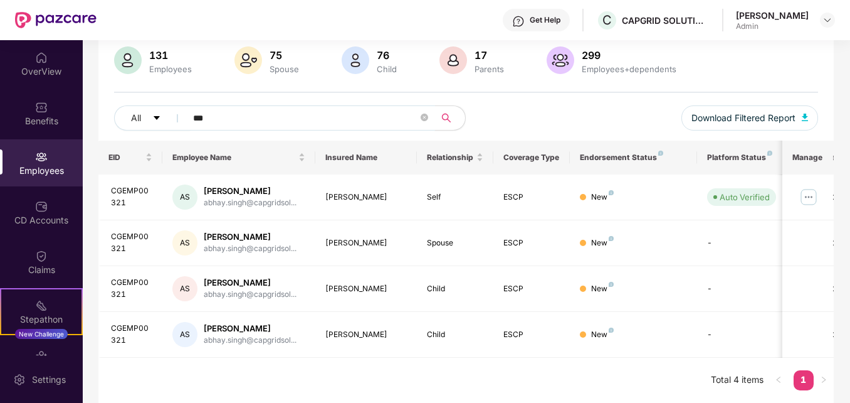 The width and height of the screenshot is (850, 403). What do you see at coordinates (779, 379) in the screenshot?
I see `span: left` at bounding box center [779, 379].